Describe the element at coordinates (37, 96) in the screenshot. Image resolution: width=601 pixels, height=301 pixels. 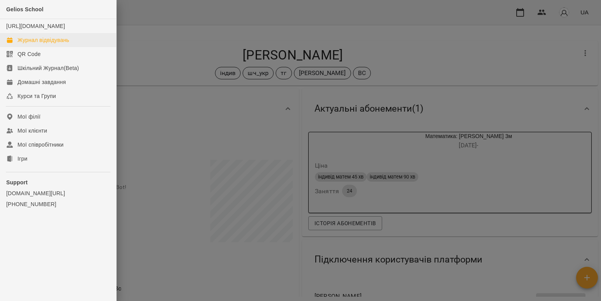
I see `div: Курси та Групи` at that location.